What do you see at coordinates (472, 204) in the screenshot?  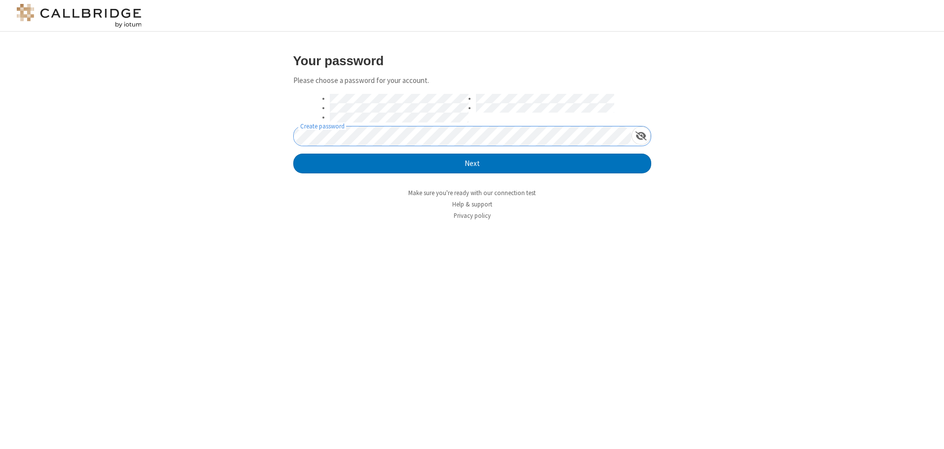 I see `a: Help & support` at bounding box center [472, 204].